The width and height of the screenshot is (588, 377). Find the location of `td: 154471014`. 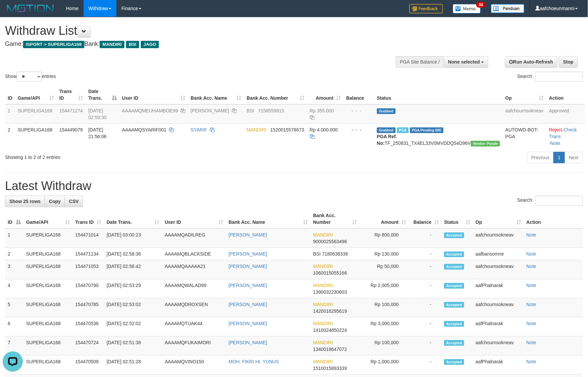

td: 154471014 is located at coordinates (89, 238).